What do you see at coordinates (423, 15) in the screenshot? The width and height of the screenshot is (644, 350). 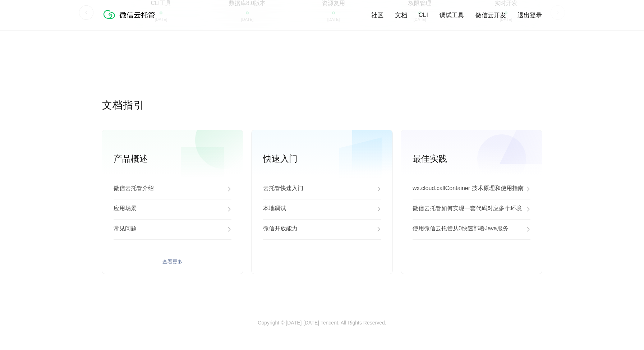 I see `a: CLI` at bounding box center [423, 15].